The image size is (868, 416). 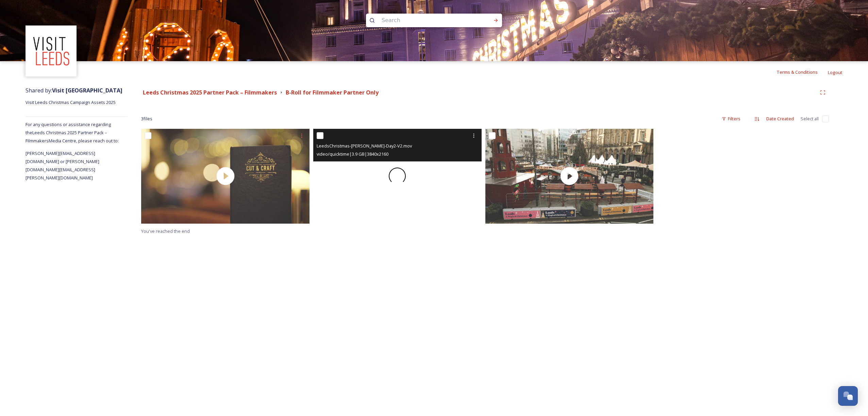 What do you see at coordinates (72, 133) in the screenshot?
I see `span: For any questions or assistance regarding the Leeds Christmas 2025 Partner Pack – Filmmakers Medi...` at bounding box center [72, 133].